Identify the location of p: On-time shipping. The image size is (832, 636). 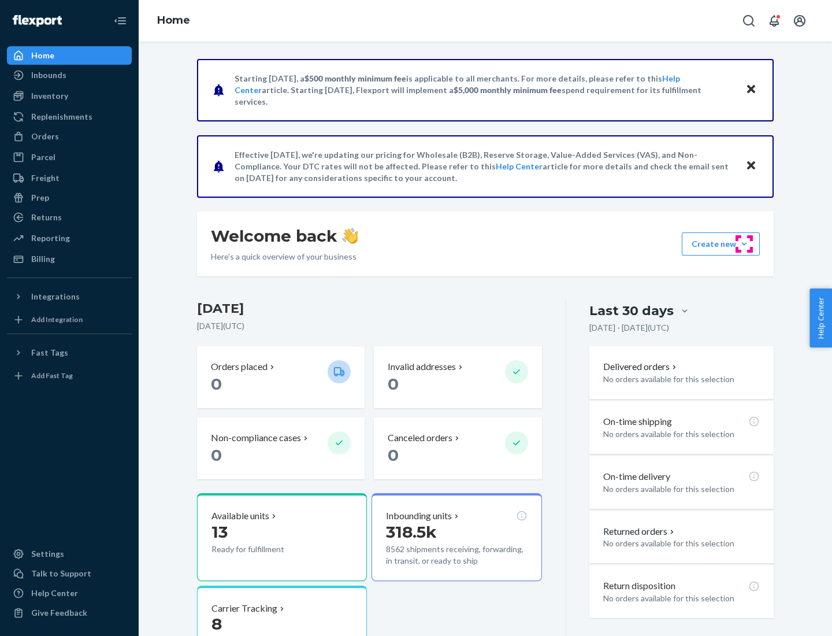
(637, 421).